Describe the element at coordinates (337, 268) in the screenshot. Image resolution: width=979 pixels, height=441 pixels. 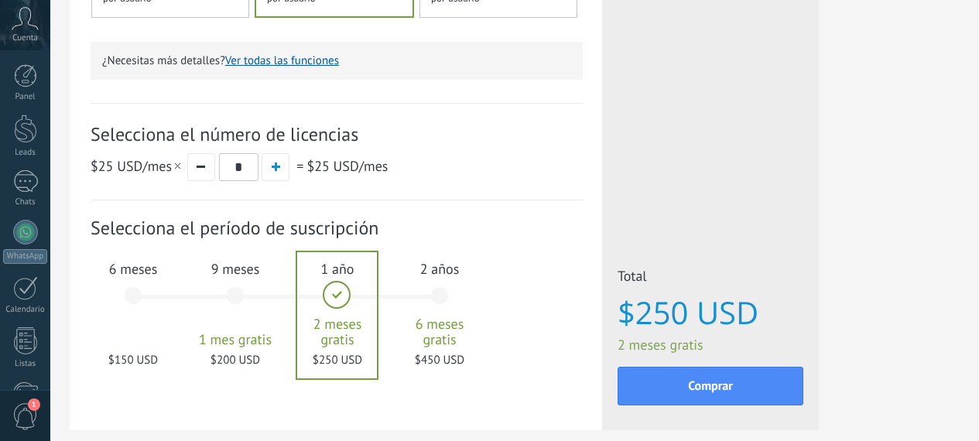
I see `span: 1 año` at that location.